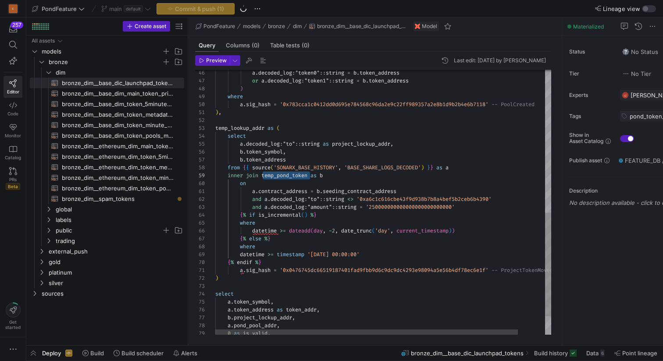  What do you see at coordinates (200, 152) in the screenshot?
I see `div: 56` at bounding box center [200, 152].